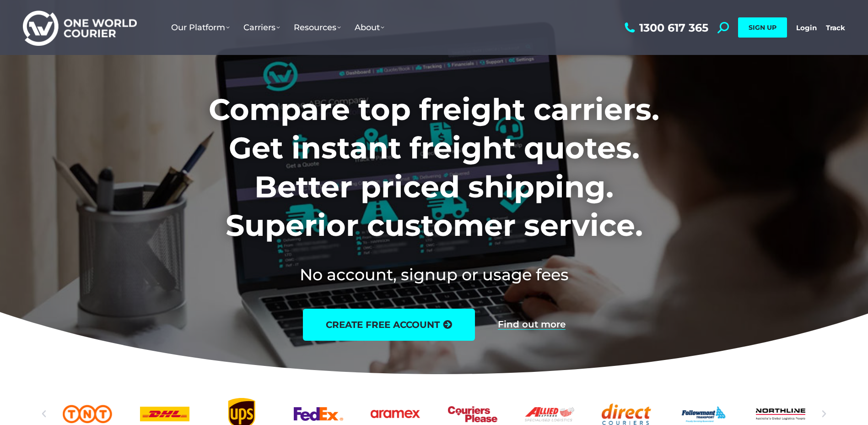  Describe the element at coordinates (434, 168) in the screenshot. I see `h1: Compare top freight carriers. Get instant freight quotes. Better priced shipping. Superior custom...` at that location.